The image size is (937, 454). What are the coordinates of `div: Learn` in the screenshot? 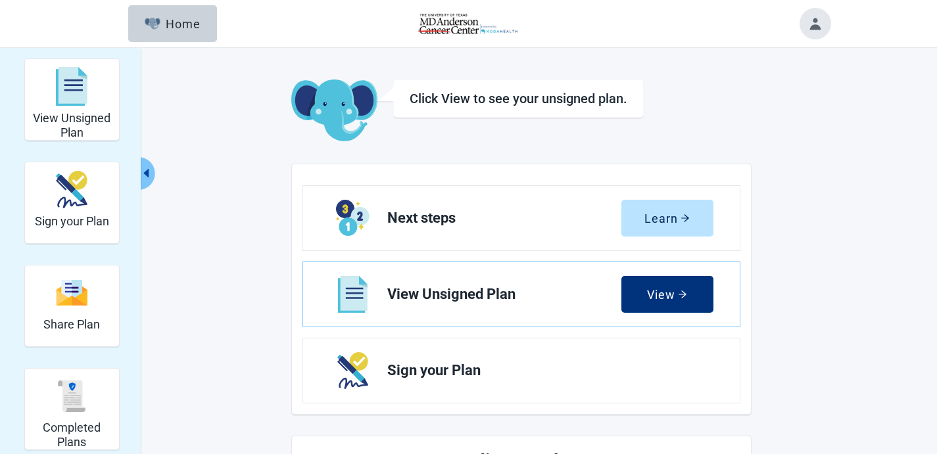 It's located at (667, 218).